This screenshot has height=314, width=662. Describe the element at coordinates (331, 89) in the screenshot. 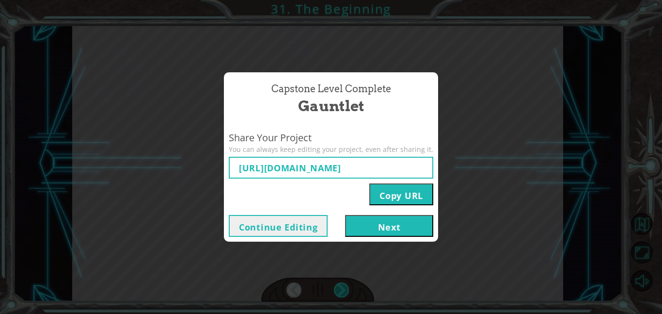

I see `span: Capstone Level Complete` at that location.